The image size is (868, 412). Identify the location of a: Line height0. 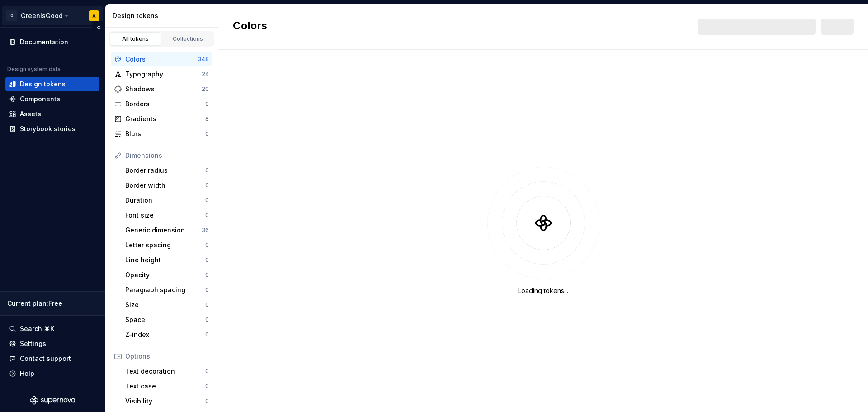
(167, 260).